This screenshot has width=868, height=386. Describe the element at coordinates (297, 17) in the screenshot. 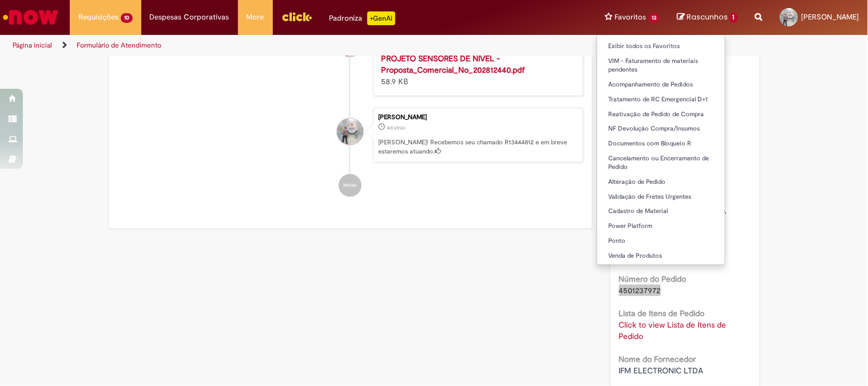

I see `img: click_logo_yellow_360x200.png` at that location.